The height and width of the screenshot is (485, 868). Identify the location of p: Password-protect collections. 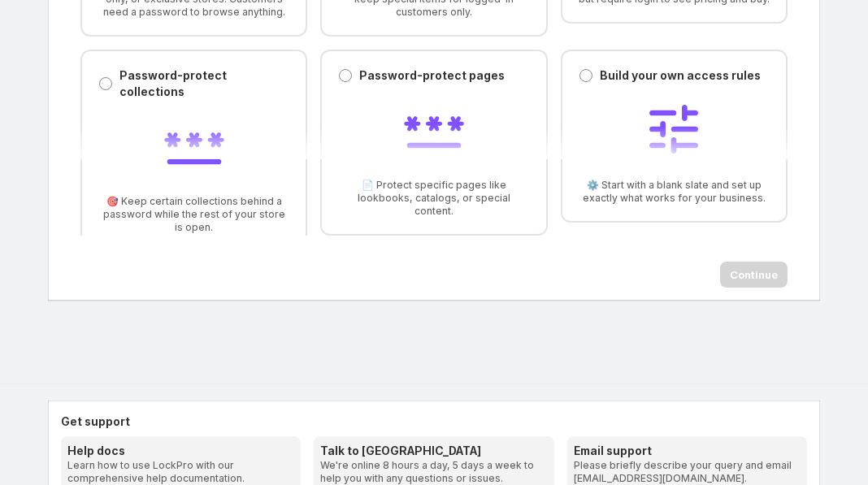
(204, 84).